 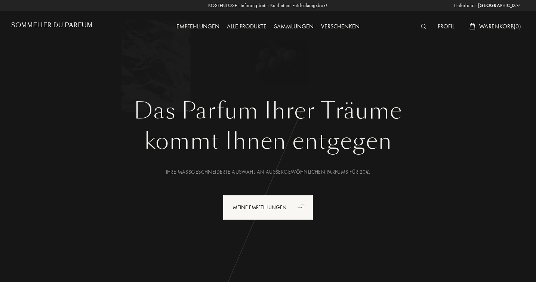 What do you see at coordinates (52, 25) in the screenshot?
I see `h1: Sommelier du Parfum` at bounding box center [52, 25].